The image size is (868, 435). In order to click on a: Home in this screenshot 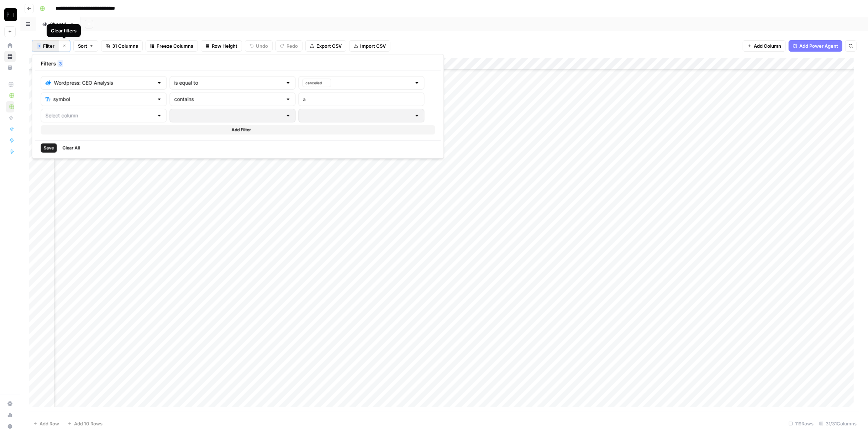, I will do `click(10, 46)`.